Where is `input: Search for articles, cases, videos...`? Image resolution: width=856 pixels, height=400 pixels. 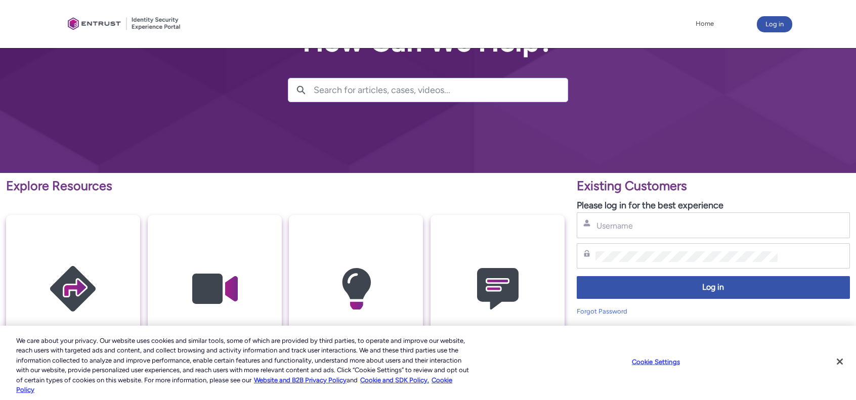
input: Search for articles, cases, videos... is located at coordinates (440, 90).